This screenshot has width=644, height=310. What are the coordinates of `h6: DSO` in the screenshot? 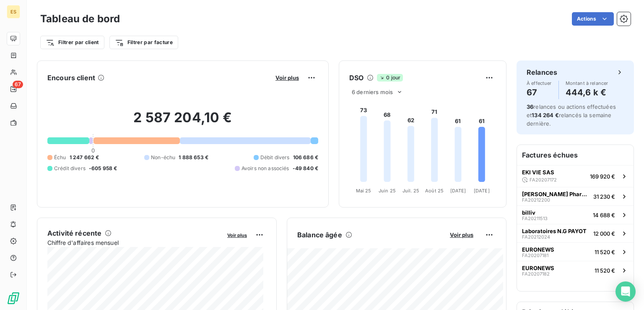 It's located at (356, 78).